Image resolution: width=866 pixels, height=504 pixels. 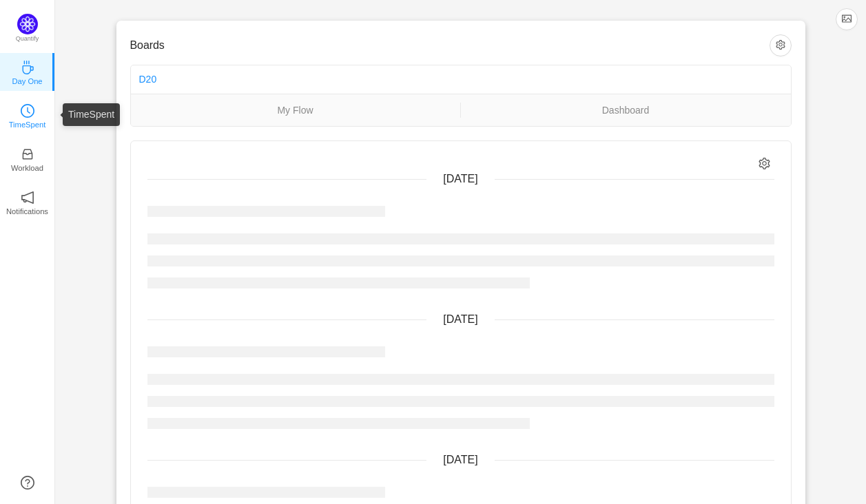 I want to click on p: Notifications, so click(x=27, y=212).